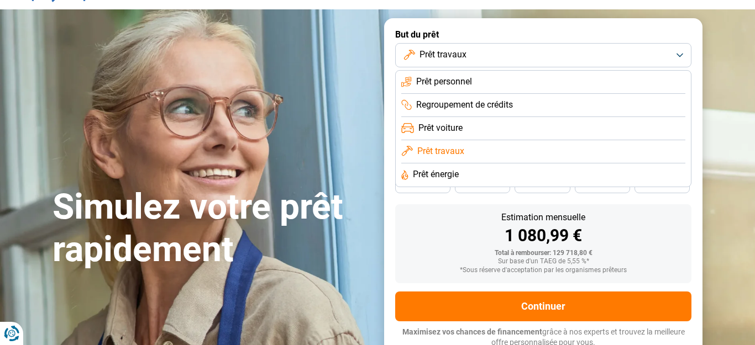 This screenshot has height=345, width=755. What do you see at coordinates (543, 218) in the screenshot?
I see `div: Estimation mensuelle` at bounding box center [543, 218].